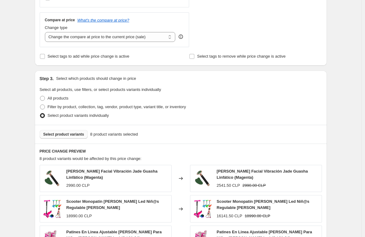 This screenshot has height=237, width=365. I want to click on strike: 18990.00 CLP, so click(258, 216).